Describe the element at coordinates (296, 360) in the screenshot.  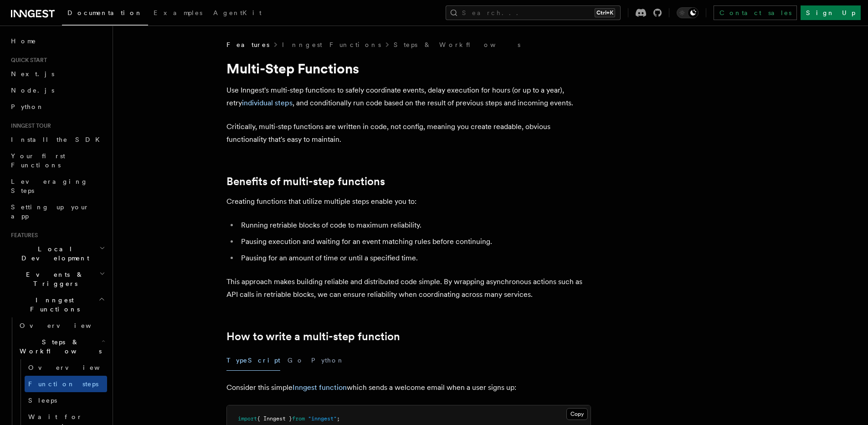
I see `button: Go` at that location.